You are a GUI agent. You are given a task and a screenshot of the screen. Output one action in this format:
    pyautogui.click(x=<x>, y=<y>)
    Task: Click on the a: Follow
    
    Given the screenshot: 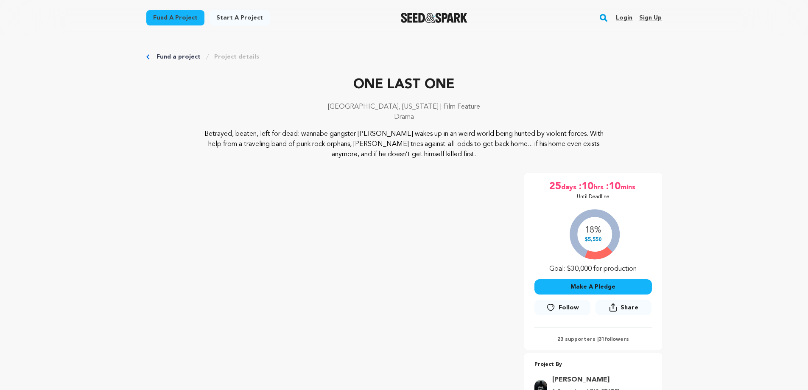 What is the action you would take?
    pyautogui.click(x=562, y=307)
    